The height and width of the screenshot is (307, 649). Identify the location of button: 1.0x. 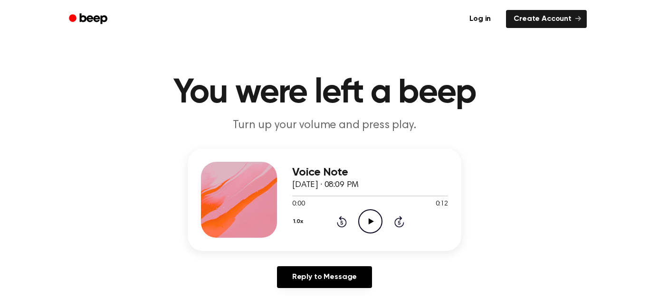
(299, 222).